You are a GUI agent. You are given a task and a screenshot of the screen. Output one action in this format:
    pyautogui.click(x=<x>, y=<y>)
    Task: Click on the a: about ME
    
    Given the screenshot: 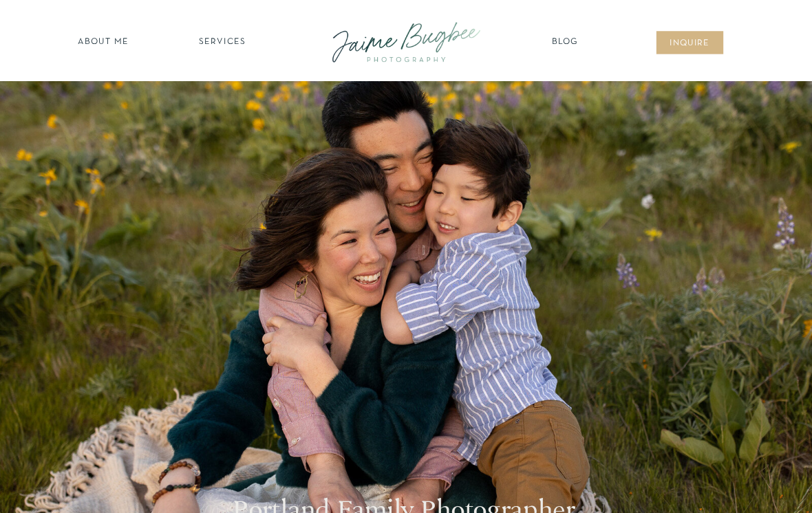 What is the action you would take?
    pyautogui.click(x=103, y=43)
    